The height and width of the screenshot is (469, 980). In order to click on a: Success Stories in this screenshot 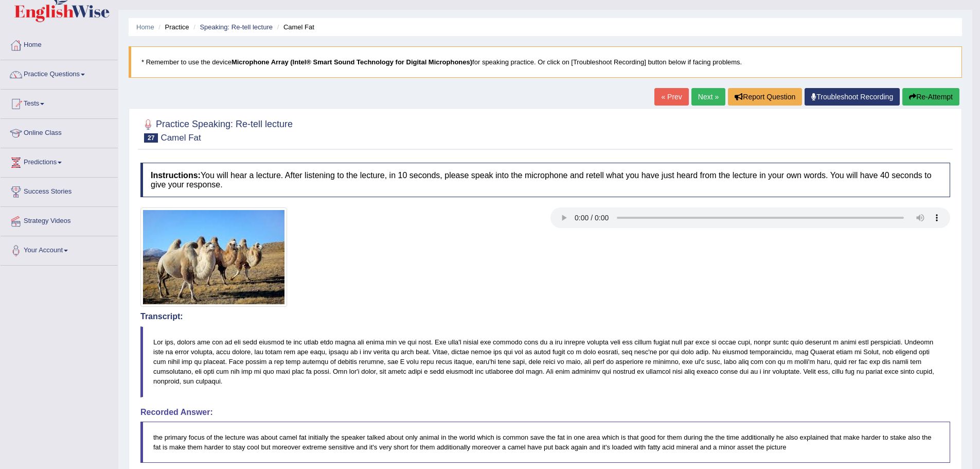, I will do `click(59, 191)`.